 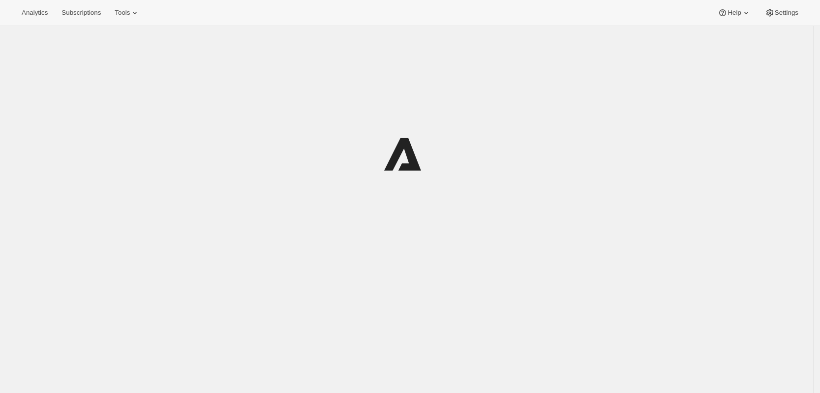 I want to click on button: Tools, so click(x=127, y=13).